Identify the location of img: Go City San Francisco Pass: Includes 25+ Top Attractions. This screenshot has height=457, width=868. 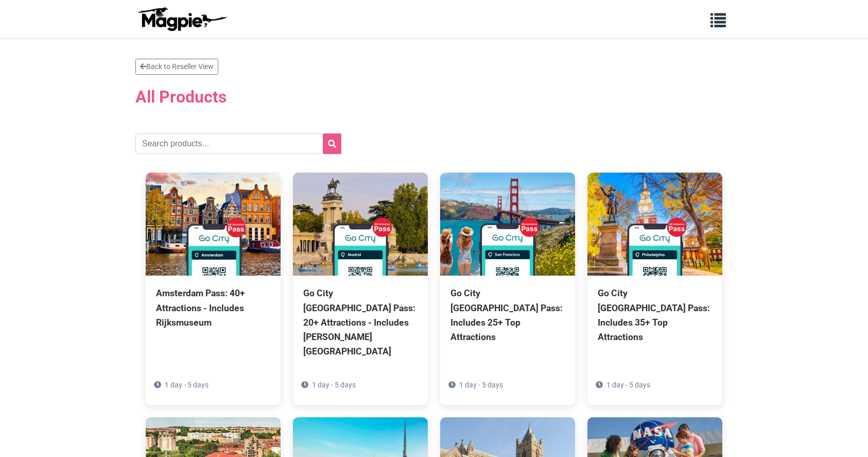
(508, 224).